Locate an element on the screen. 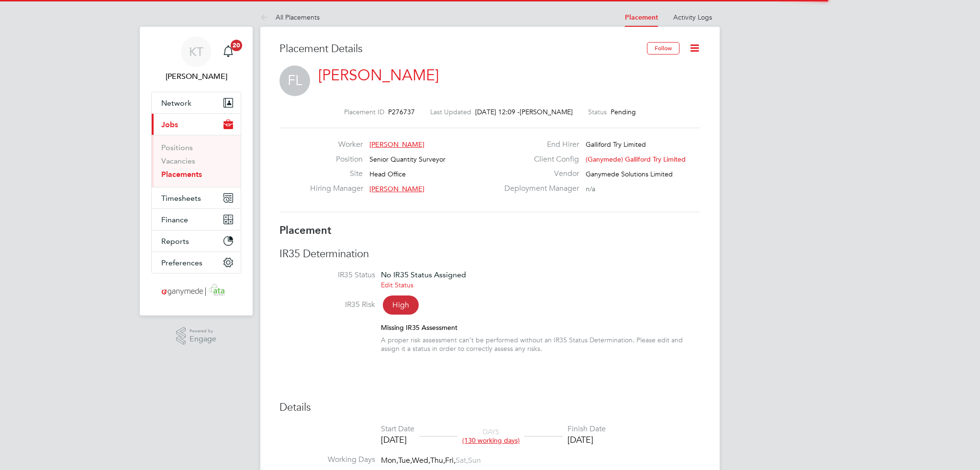 The height and width of the screenshot is (470, 980). span: Mon, is located at coordinates (390, 461).